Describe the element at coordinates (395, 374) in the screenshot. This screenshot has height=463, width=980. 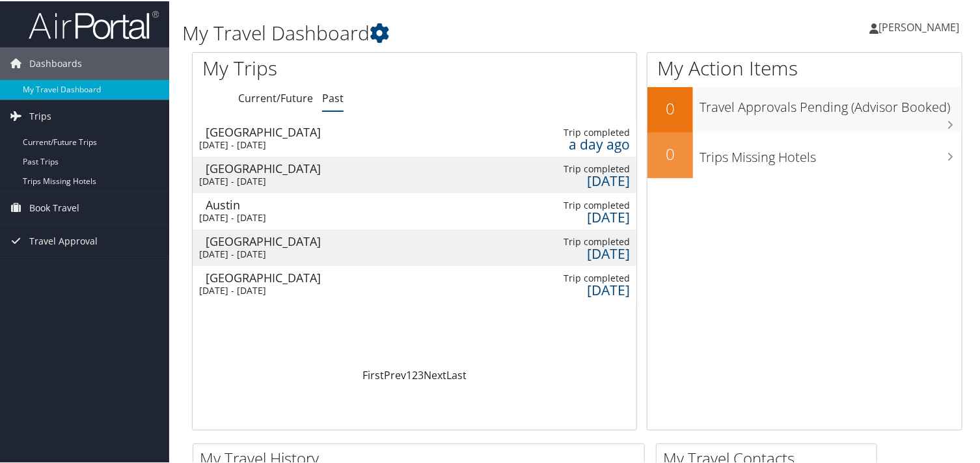
I see `a: Prev` at that location.